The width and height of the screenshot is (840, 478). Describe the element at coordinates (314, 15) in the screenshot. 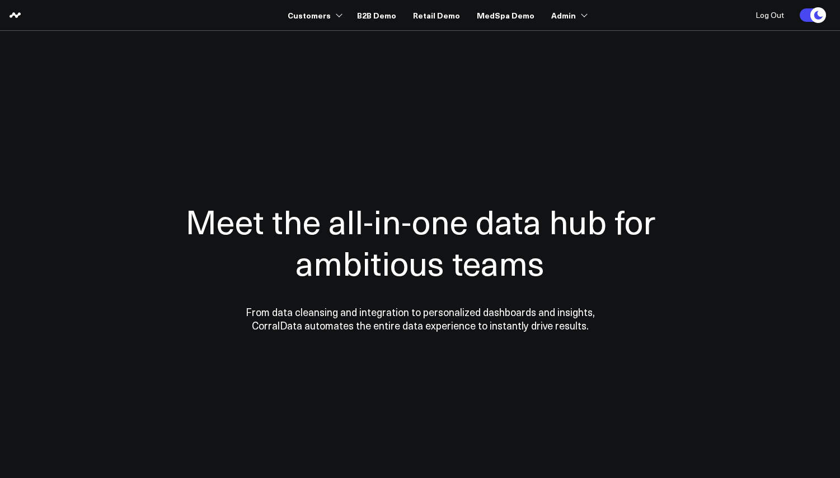

I see `a: Customers` at that location.